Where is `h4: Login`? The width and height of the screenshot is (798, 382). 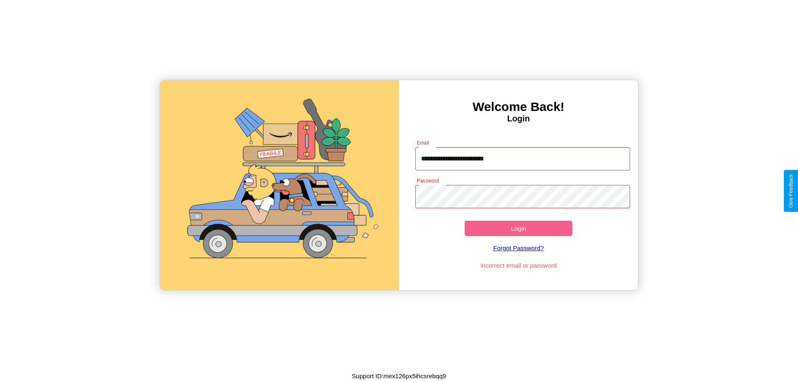
h4: Login is located at coordinates (518, 118).